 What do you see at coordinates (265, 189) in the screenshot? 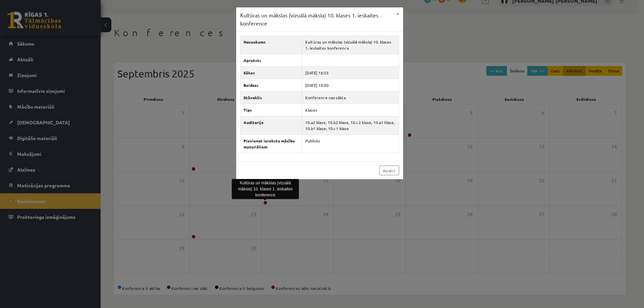
I see `div: Kultūras un mākslas (vizuālā māksla) 10. klases 1. ieskaites konference` at bounding box center [265, 189].